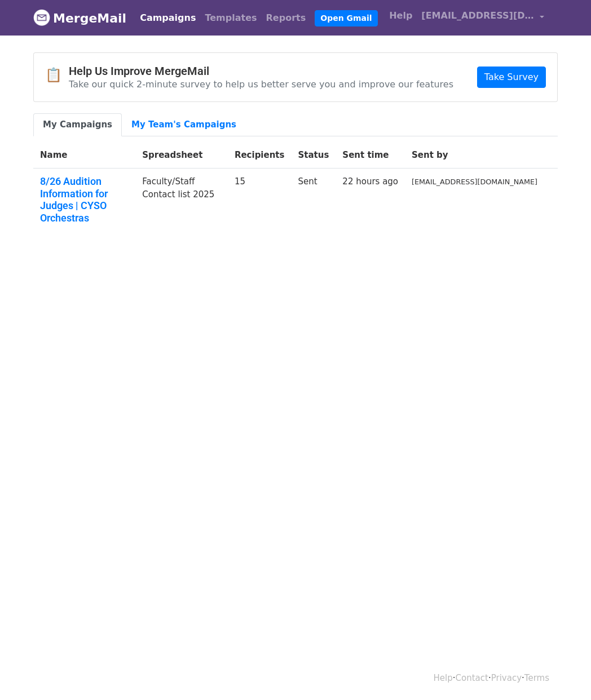 This screenshot has height=700, width=591. Describe the element at coordinates (506, 678) in the screenshot. I see `a: Privacy` at that location.